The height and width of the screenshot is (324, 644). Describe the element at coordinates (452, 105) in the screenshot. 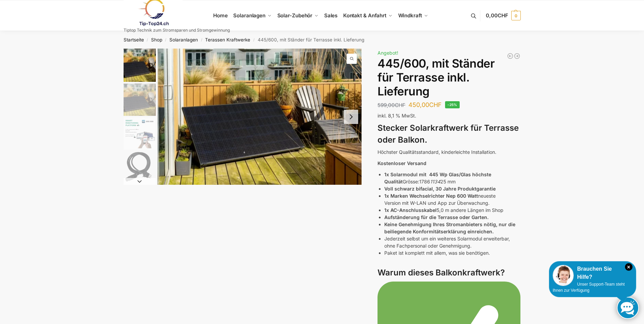

I see `span: -25%` at that location.